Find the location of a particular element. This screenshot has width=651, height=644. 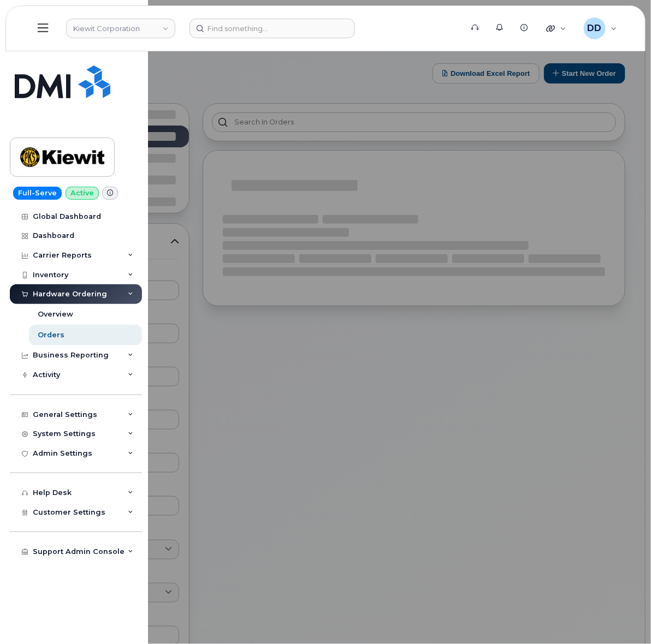

div: Overview is located at coordinates (55, 315).